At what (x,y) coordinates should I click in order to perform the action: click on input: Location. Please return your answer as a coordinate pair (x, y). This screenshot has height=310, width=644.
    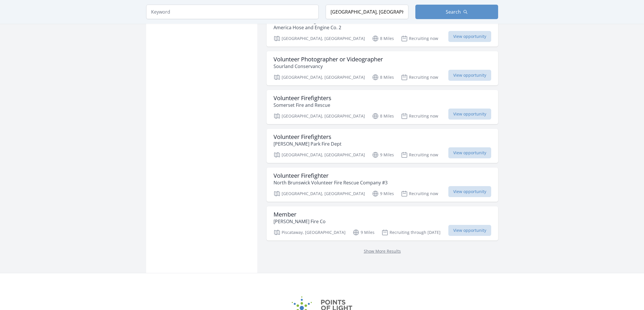
    Looking at the image, I should click on (367, 12).